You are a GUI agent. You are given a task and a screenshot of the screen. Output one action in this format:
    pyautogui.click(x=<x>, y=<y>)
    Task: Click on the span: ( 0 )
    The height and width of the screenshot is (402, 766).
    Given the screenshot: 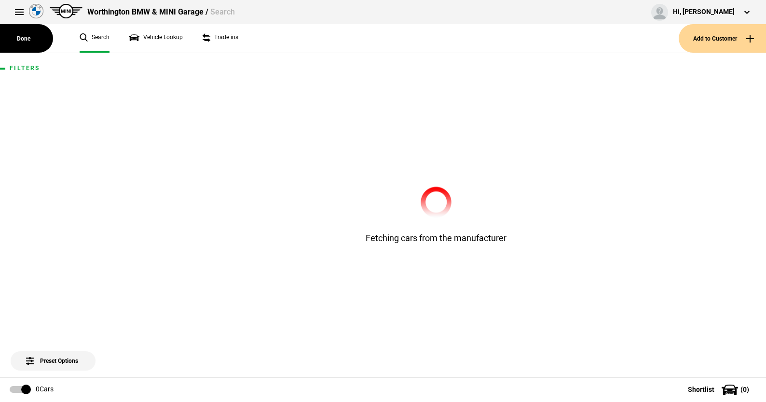 What is the action you would take?
    pyautogui.click(x=745, y=389)
    